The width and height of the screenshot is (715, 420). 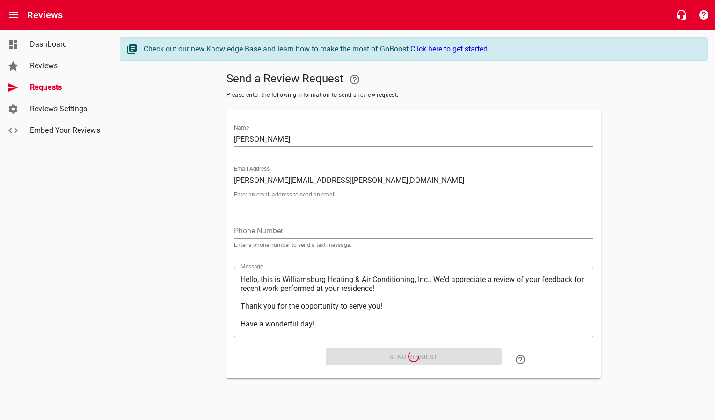 I want to click on span: Reviews Settings, so click(x=65, y=109).